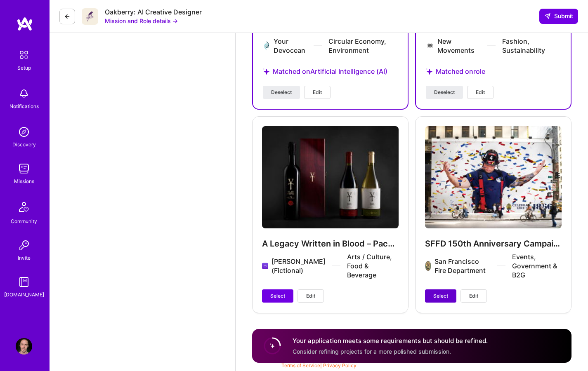 Image resolution: width=588 pixels, height=371 pixels. What do you see at coordinates (24, 282) in the screenshot?
I see `img: guide book` at bounding box center [24, 282].